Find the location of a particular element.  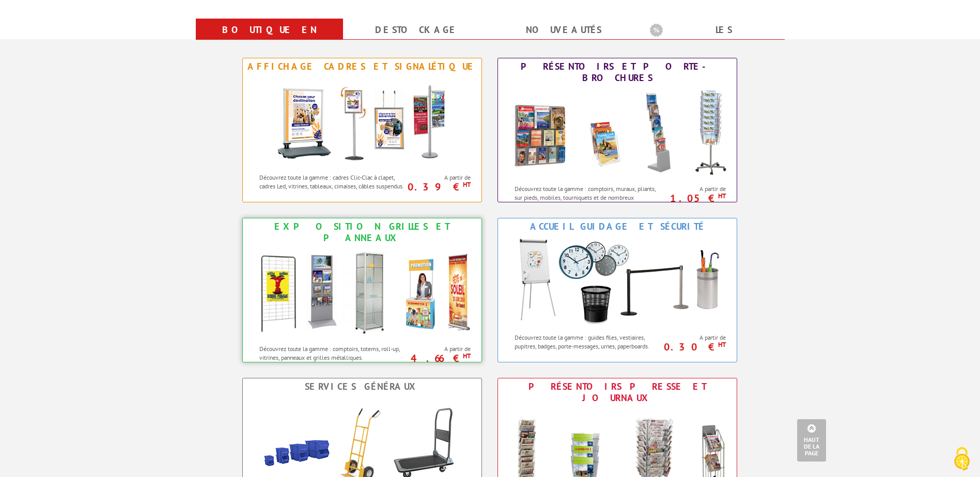

p: 1.05 € is located at coordinates (693, 199).